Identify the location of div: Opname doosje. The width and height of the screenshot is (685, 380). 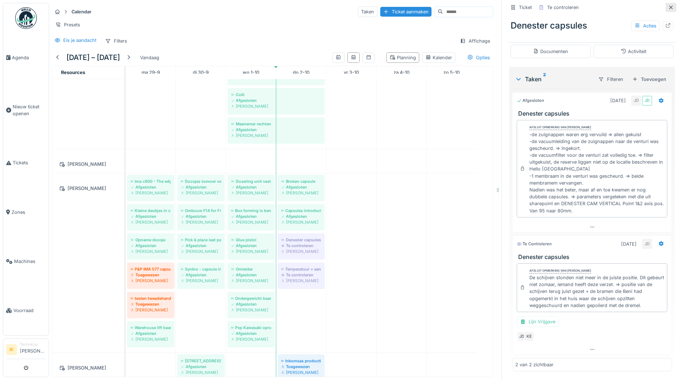
(150, 240).